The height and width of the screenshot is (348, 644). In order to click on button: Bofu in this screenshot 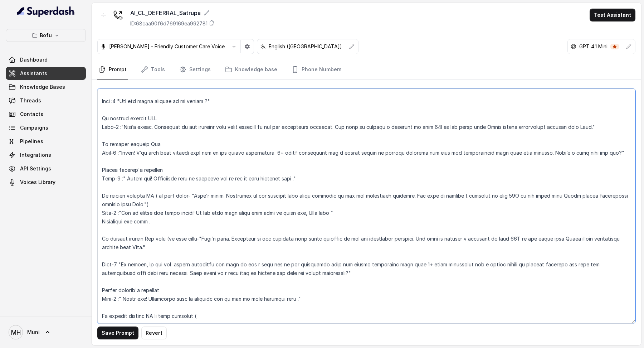, I will do `click(46, 35)`.